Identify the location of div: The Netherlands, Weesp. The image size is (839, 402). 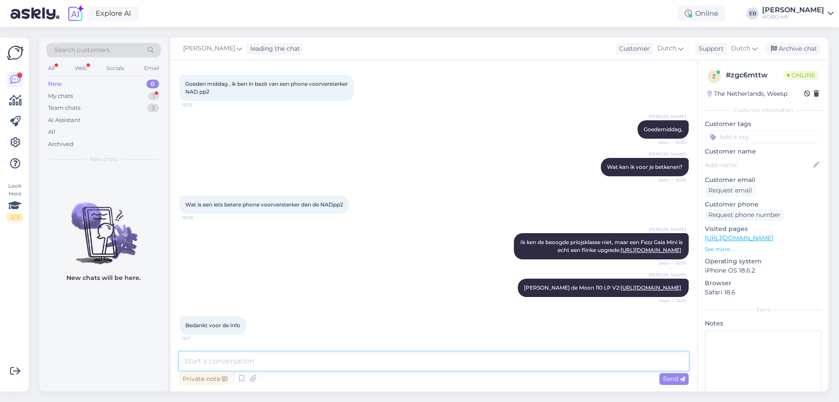
(747, 94).